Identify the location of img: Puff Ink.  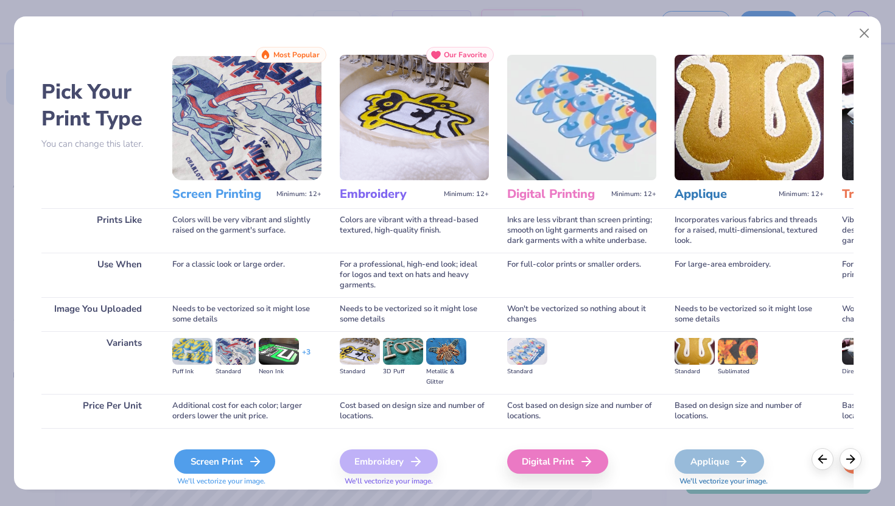
(192, 351).